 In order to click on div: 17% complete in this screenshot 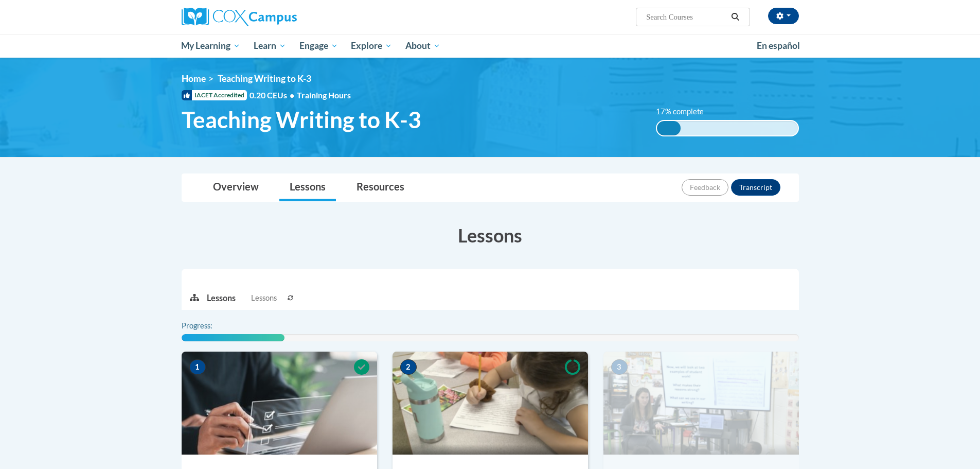, I will do `click(669, 128)`.